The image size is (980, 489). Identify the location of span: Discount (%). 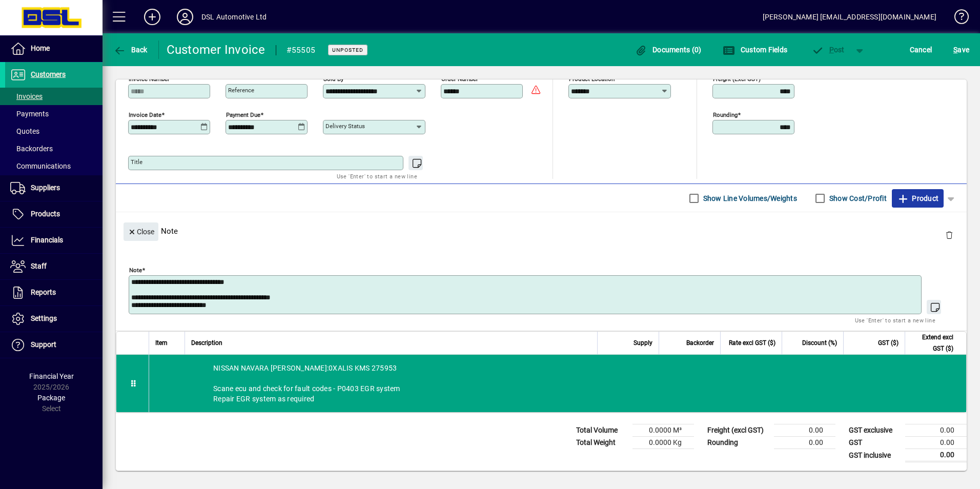
(820, 343).